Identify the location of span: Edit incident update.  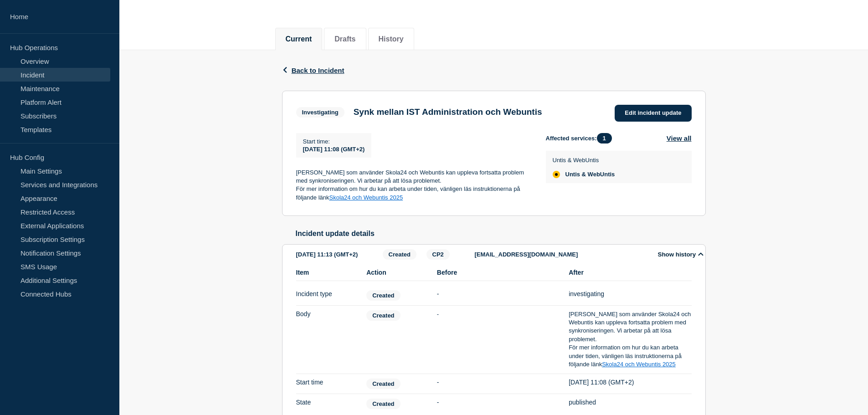
(653, 113).